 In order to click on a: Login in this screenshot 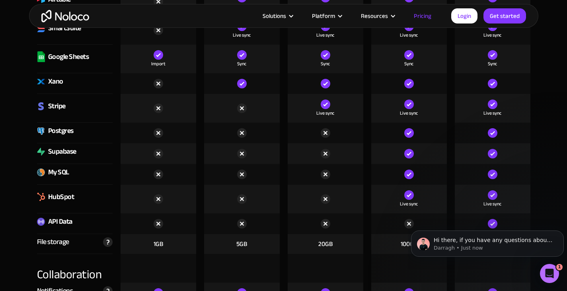, I will do `click(465, 16)`.